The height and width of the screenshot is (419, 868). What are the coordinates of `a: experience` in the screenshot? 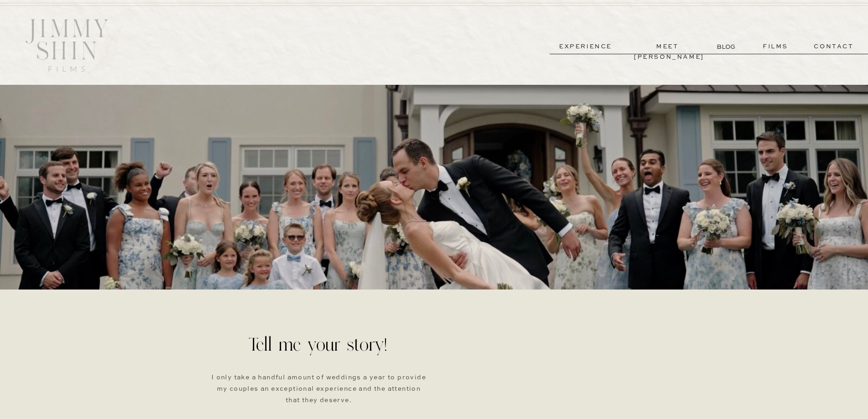 It's located at (586, 46).